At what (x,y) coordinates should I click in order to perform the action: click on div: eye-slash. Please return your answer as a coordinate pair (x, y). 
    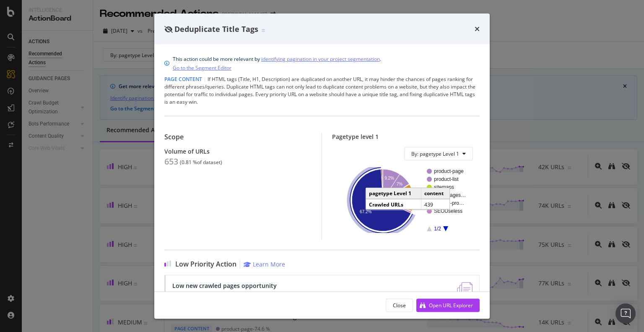
    Looking at the image, I should click on (169, 29).